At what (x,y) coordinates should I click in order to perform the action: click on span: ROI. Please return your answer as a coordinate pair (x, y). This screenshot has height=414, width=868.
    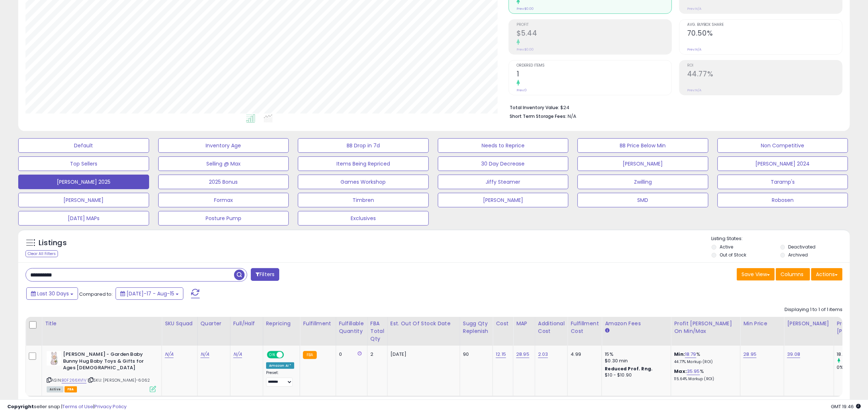
    Looking at the image, I should click on (764, 66).